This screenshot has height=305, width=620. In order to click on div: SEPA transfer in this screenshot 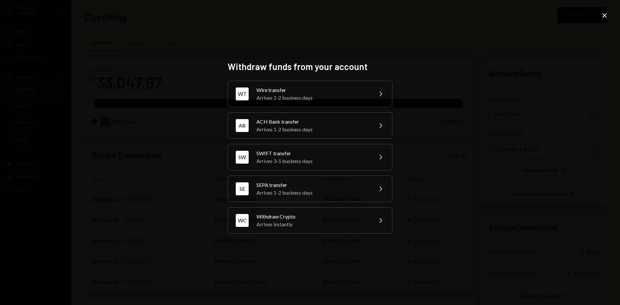, I will do `click(313, 185)`.